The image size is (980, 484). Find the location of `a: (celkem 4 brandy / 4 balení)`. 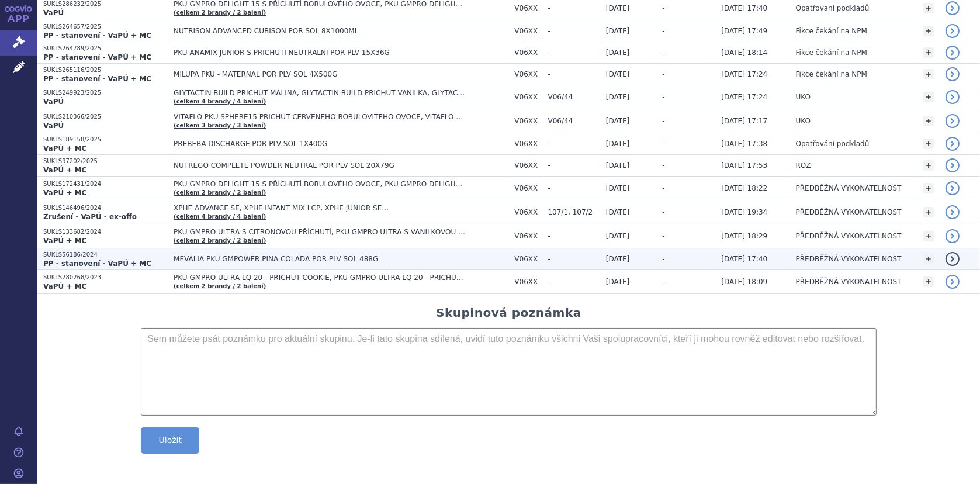

a: (celkem 4 brandy / 4 balení) is located at coordinates (220, 101).